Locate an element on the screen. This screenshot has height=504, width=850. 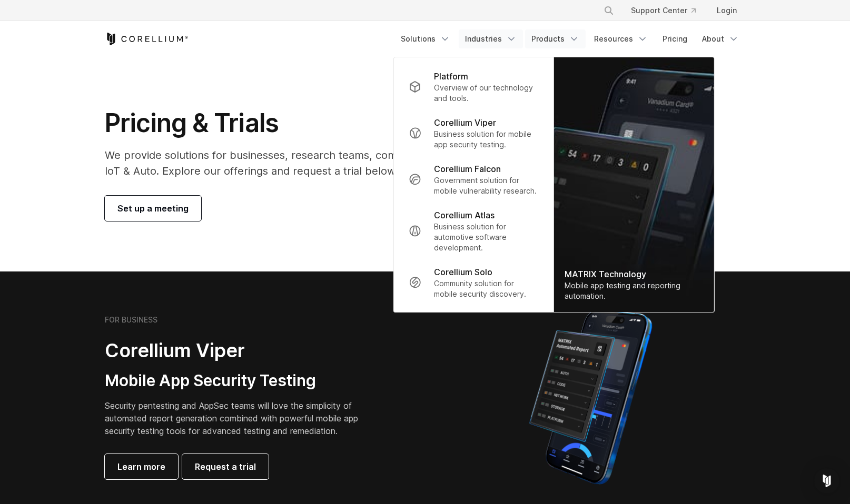
a: Login is located at coordinates (727, 11).